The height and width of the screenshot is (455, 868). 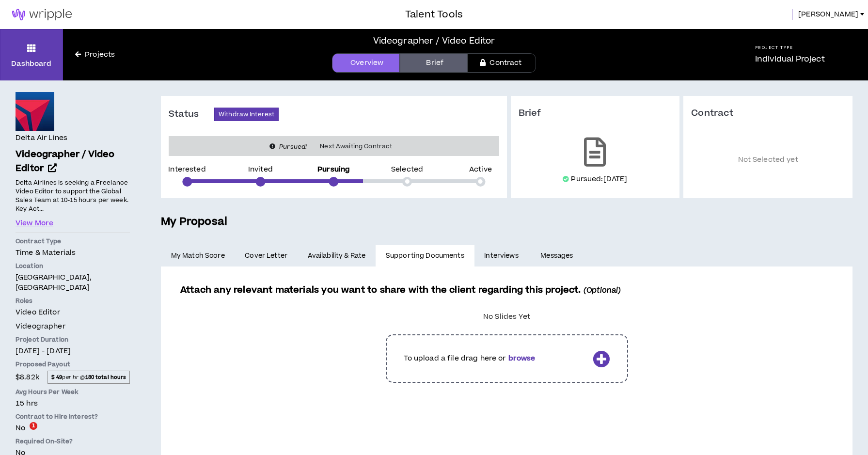 I want to click on strong: $ 49, so click(x=57, y=377).